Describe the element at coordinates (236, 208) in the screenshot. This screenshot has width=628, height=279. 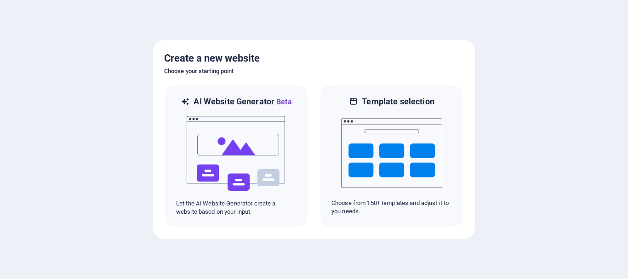
I see `p: Let the AI Website Generator create a website based on your input.` at that location.